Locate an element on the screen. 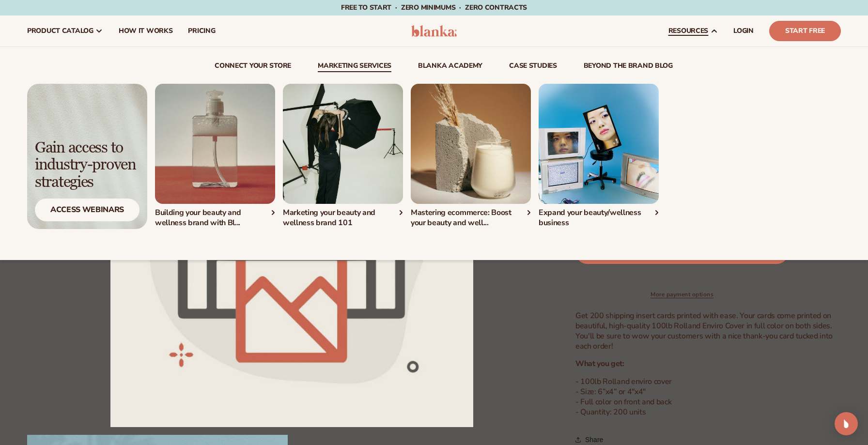 The height and width of the screenshot is (445, 868). img: Candle on table. is located at coordinates (471, 143).